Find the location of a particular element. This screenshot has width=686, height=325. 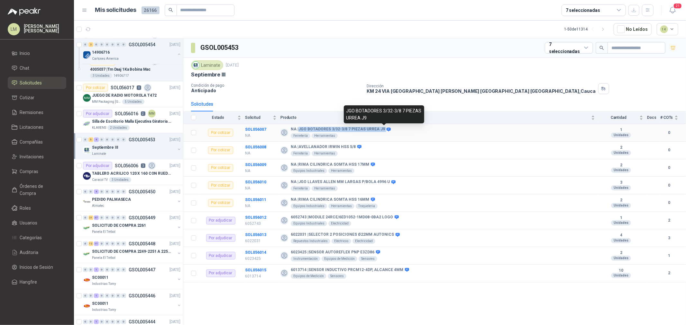

button: No Leídos is located at coordinates (632, 29).